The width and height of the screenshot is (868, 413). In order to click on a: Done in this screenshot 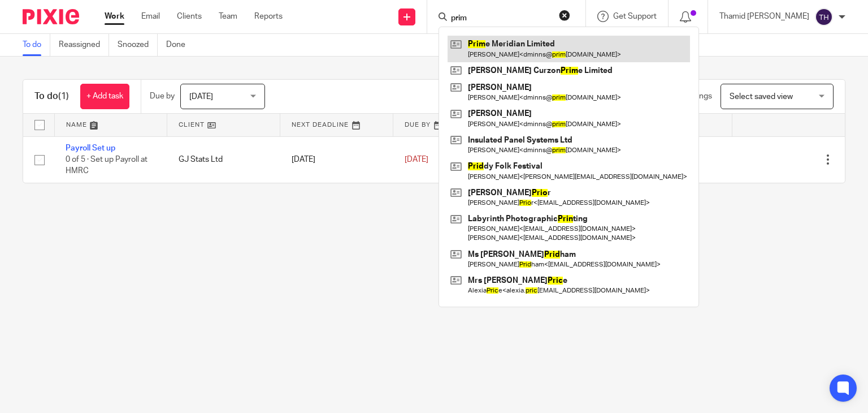, I will do `click(180, 44)`.